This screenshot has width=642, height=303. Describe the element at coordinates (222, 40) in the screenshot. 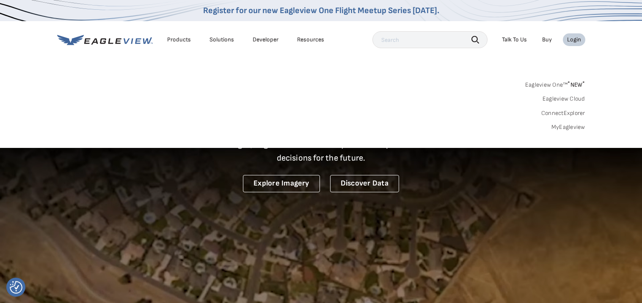

I see `div: Solutions` at that location.